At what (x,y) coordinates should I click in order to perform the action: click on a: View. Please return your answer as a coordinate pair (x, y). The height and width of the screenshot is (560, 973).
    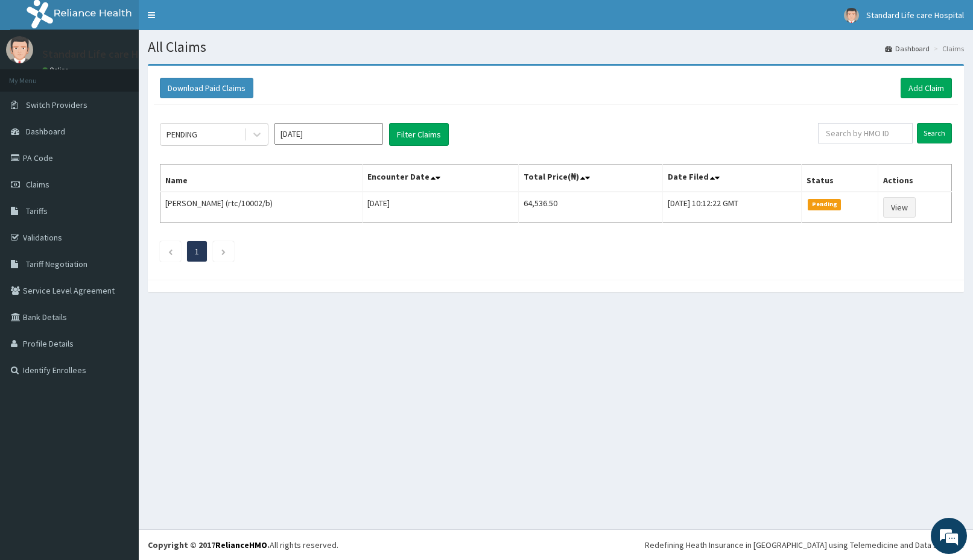
    Looking at the image, I should click on (900, 207).